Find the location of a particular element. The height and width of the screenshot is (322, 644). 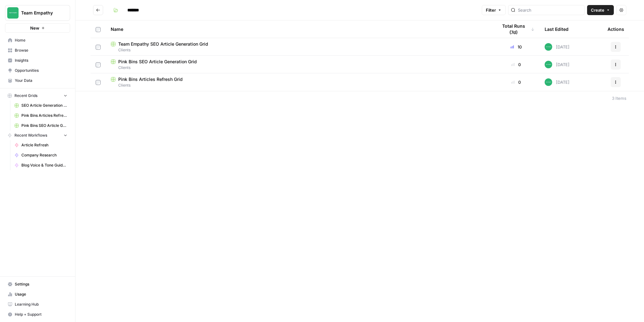

span: Team Empathy is located at coordinates (40, 13).